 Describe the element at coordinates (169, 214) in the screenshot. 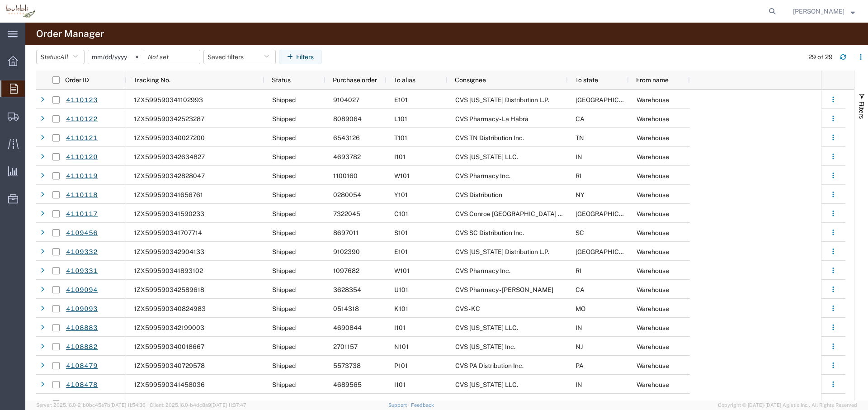

I see `span: 1ZX599590341590233` at that location.